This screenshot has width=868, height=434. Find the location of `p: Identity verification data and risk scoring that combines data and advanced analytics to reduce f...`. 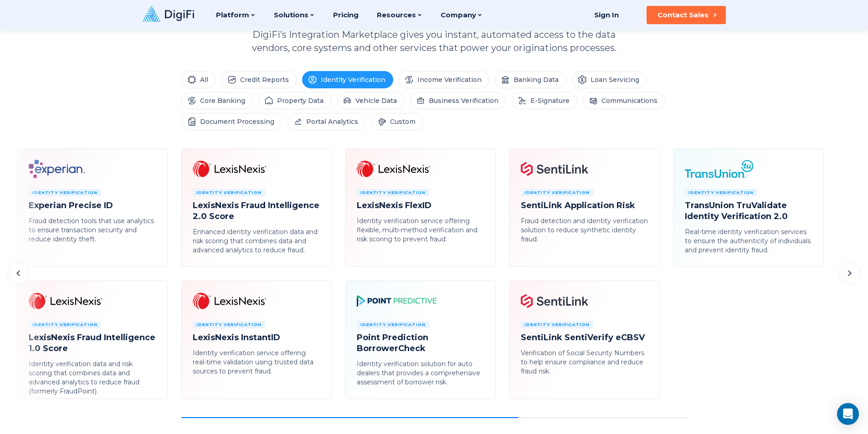

p: Identity verification data and risk scoring that combines data and advanced analytics to reduce f... is located at coordinates (92, 378).